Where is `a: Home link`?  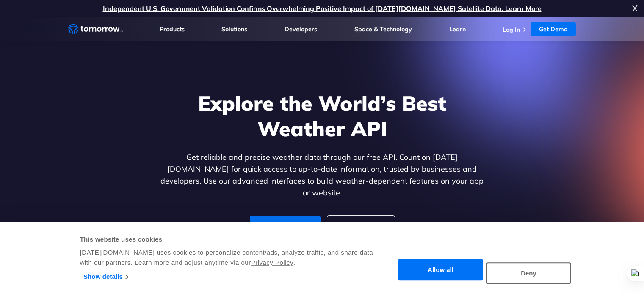 a: Home link is located at coordinates (96, 29).